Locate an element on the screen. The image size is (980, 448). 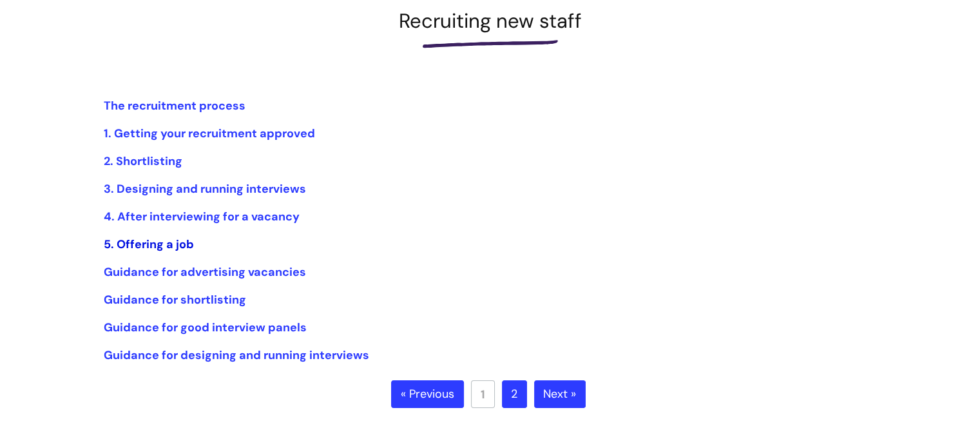
a: 1. Getting your recruitment approved is located at coordinates (210, 133).